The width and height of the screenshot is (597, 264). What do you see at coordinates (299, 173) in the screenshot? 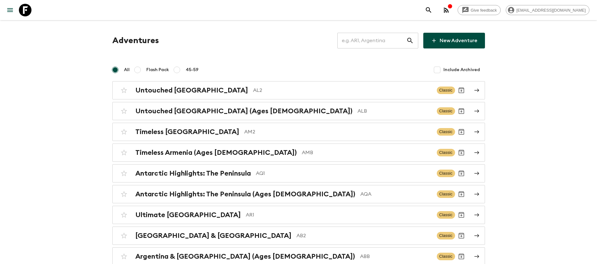
I see `a: Antarctic Highlights: The PeninsulaAQ1ClassicArchive` at bounding box center [299, 173].